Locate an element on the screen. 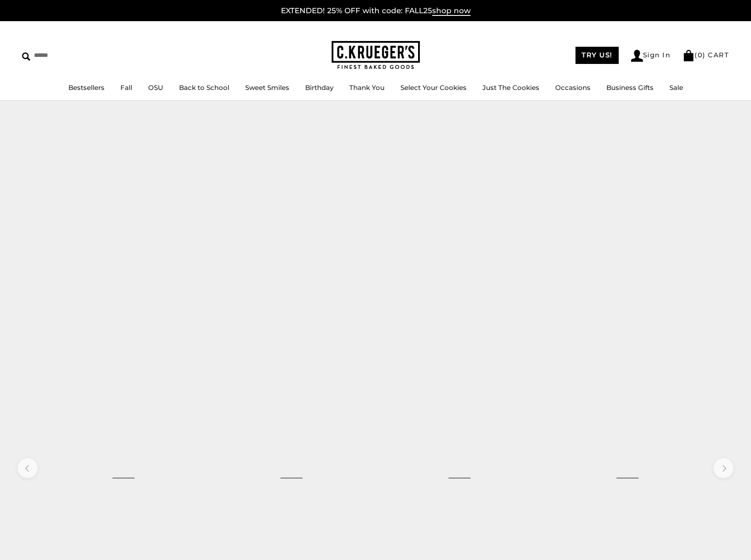 This screenshot has width=751, height=560. button: previous is located at coordinates (28, 468).